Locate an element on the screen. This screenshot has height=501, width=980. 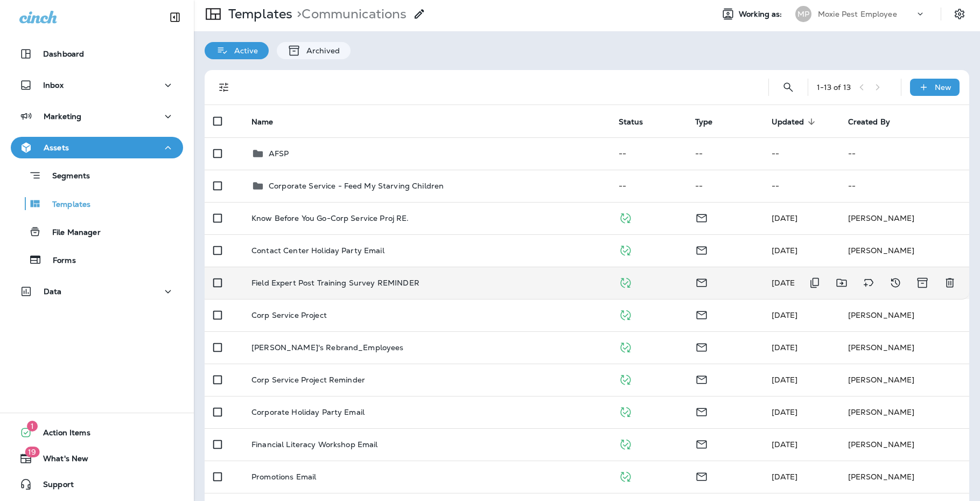
button: Data is located at coordinates (97, 292).